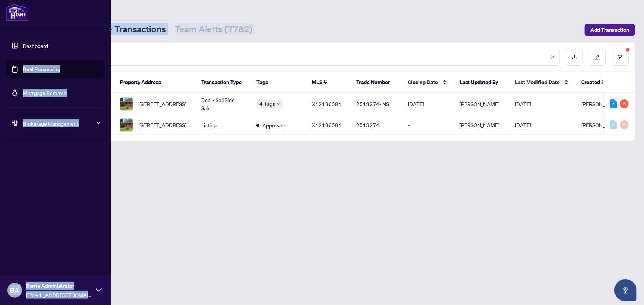 The width and height of the screenshot is (644, 305). What do you see at coordinates (597, 57) in the screenshot?
I see `button: edit` at bounding box center [597, 57].